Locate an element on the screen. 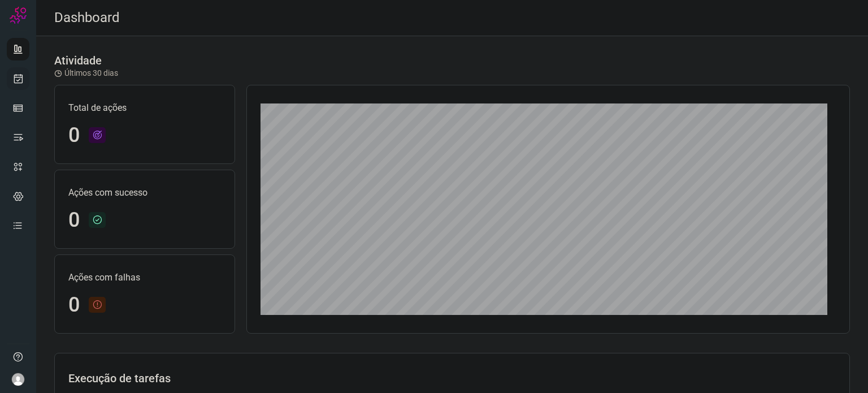  h3: Execução de tarefas is located at coordinates (452, 378).